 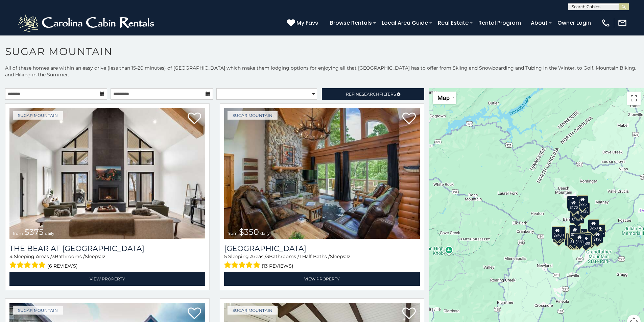 What do you see at coordinates (86, 23) in the screenshot?
I see `img: White-1-2.png` at bounding box center [86, 23].